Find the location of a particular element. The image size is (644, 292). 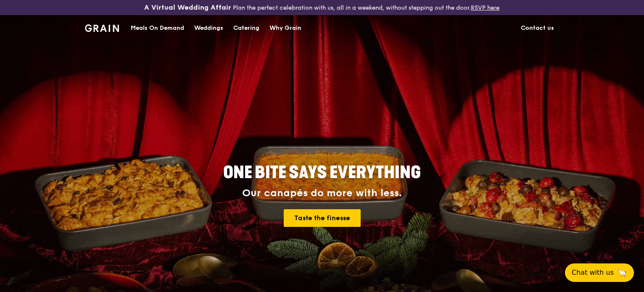

img: Grain is located at coordinates (102, 28).